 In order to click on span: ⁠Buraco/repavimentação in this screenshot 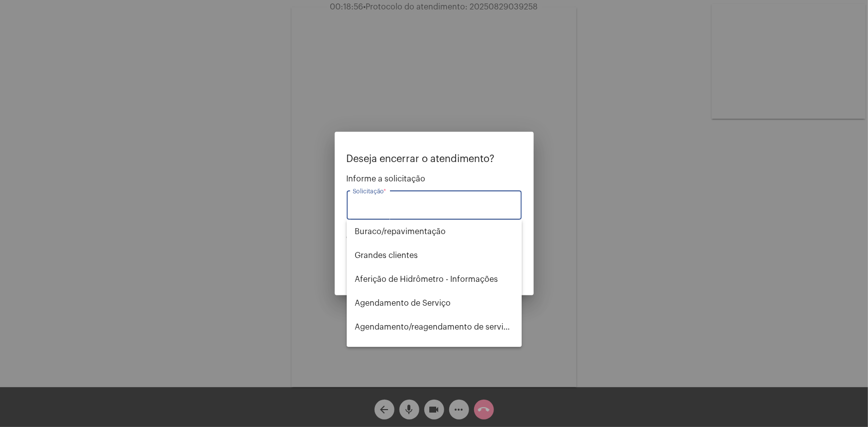, I will do `click(434, 231)`.